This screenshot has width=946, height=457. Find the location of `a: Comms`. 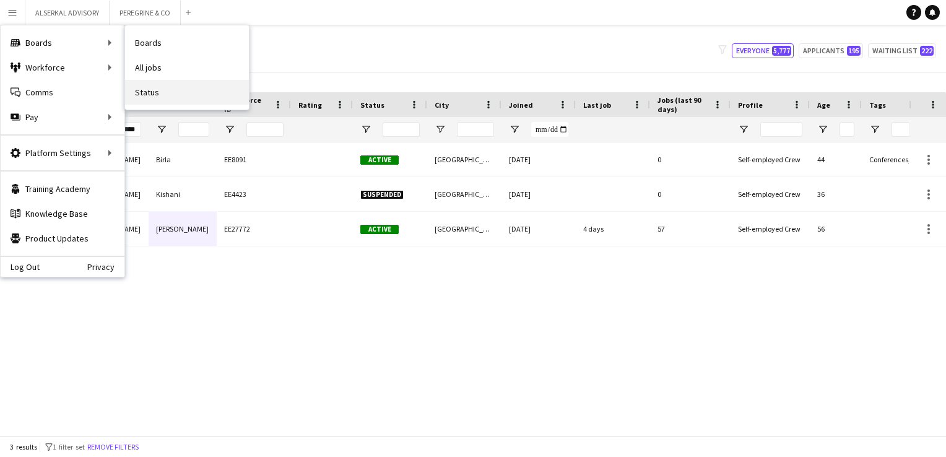

a: Comms is located at coordinates (63, 92).